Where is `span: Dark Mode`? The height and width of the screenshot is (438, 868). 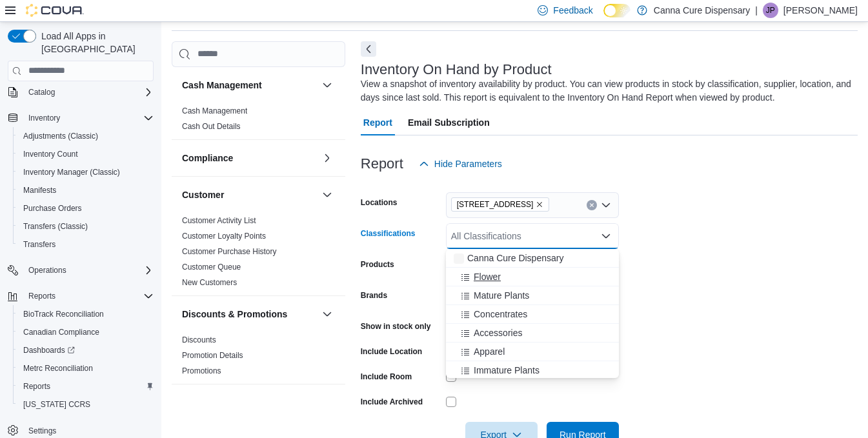
span: Dark Mode is located at coordinates (603, 17).